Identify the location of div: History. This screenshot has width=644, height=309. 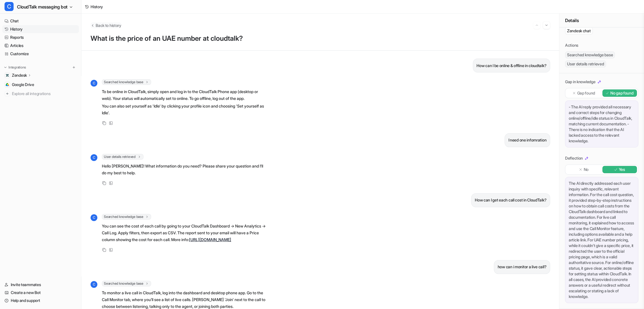
(97, 7).